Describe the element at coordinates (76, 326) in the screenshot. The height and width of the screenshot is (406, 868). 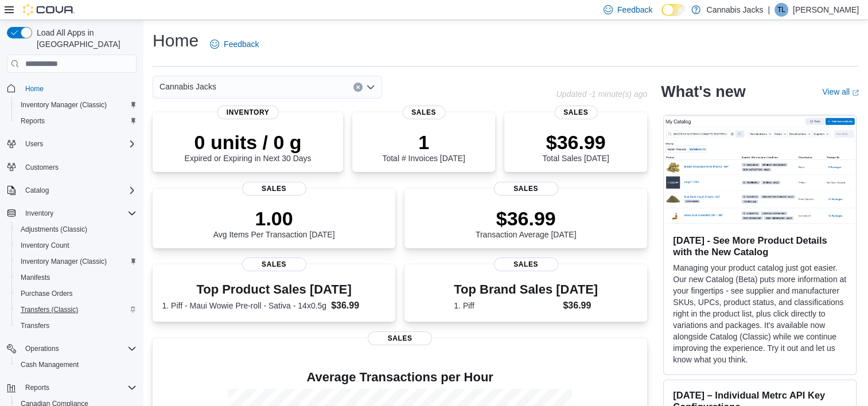
I see `button: Transfers` at that location.